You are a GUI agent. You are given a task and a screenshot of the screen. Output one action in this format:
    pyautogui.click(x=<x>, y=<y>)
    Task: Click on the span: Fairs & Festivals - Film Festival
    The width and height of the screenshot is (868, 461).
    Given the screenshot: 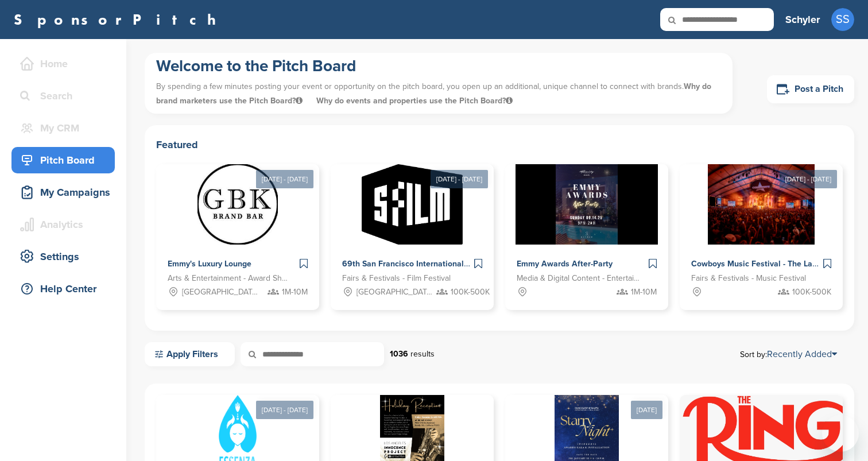 What is the action you would take?
    pyautogui.click(x=396, y=278)
    